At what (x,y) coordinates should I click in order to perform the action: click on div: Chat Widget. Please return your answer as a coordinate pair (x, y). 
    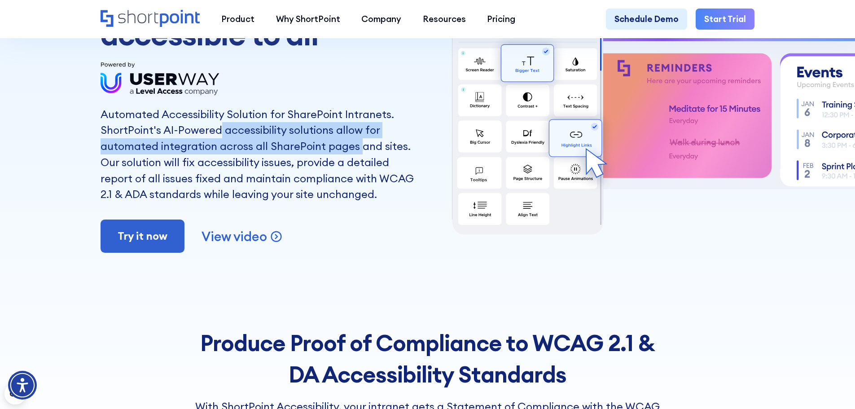
    Looking at the image, I should click on (832, 387).